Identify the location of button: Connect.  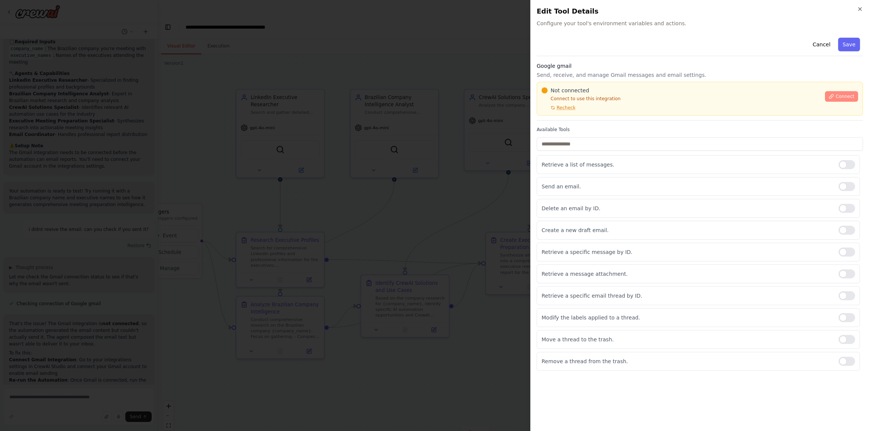
(842, 96).